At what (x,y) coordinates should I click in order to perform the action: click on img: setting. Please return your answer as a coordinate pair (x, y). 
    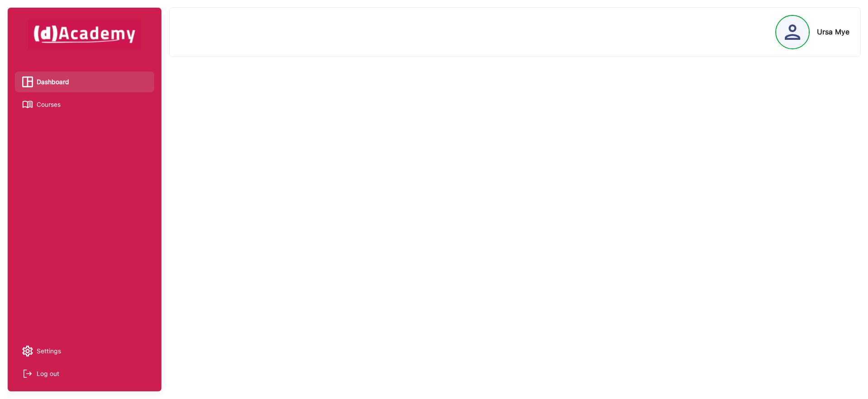
    Looking at the image, I should click on (28, 351).